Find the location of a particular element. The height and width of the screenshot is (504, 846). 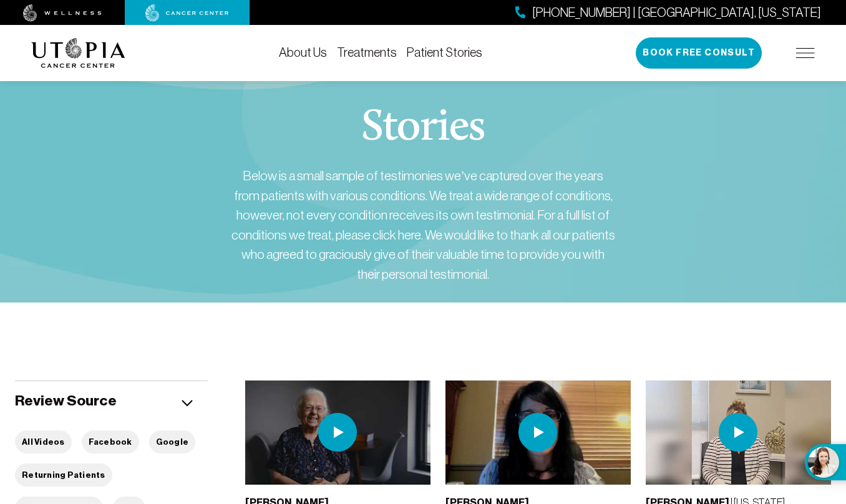

img: cancer center is located at coordinates (187, 13).